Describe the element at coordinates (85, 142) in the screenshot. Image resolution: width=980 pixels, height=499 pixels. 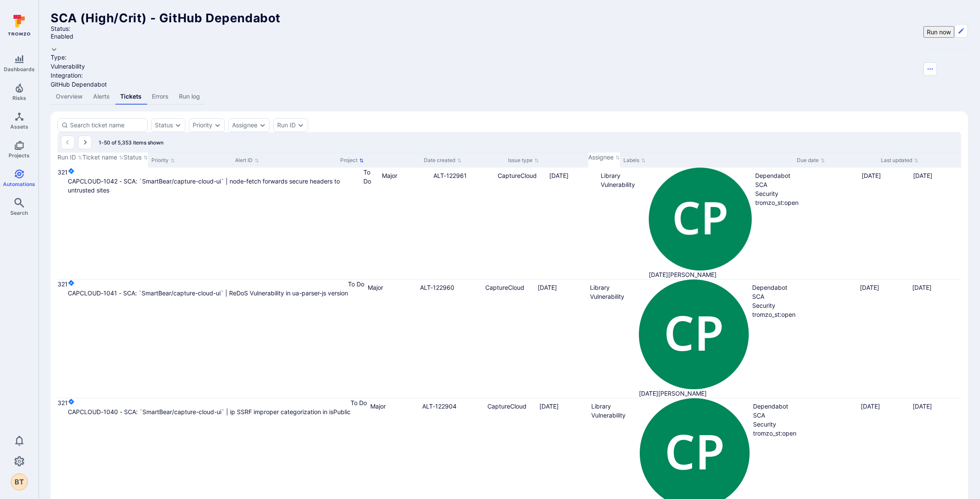
I see `button: Go to the next page` at that location.